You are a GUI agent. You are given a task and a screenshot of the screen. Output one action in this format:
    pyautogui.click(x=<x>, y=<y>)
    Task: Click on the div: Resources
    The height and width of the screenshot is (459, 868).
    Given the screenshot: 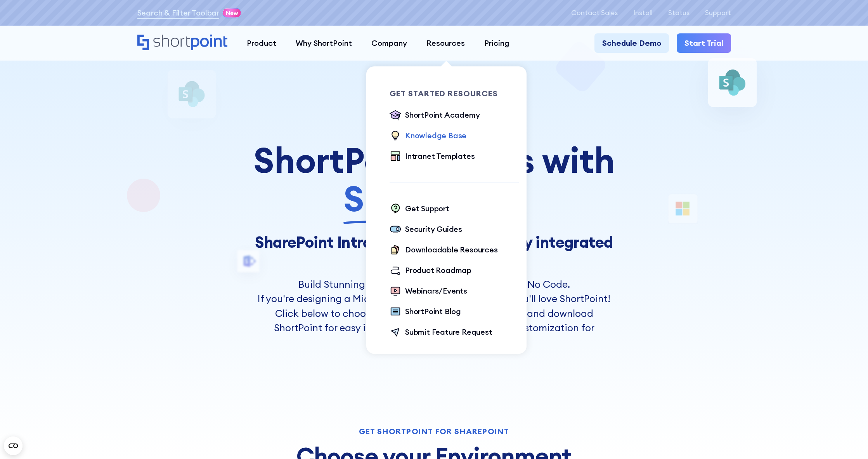 What is the action you would take?
    pyautogui.click(x=446, y=43)
    